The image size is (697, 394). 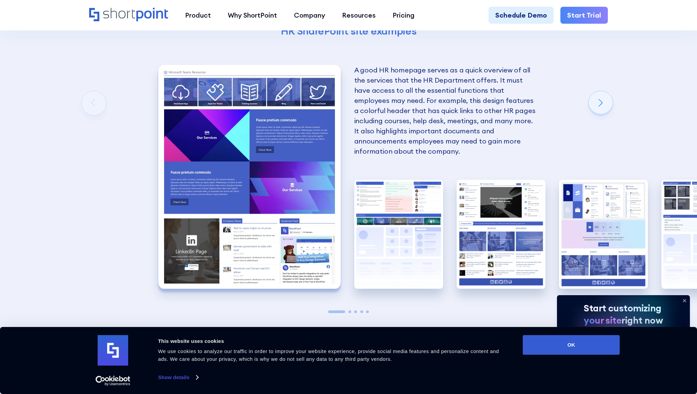 What do you see at coordinates (521, 15) in the screenshot?
I see `a: Schedule Demo` at bounding box center [521, 15].